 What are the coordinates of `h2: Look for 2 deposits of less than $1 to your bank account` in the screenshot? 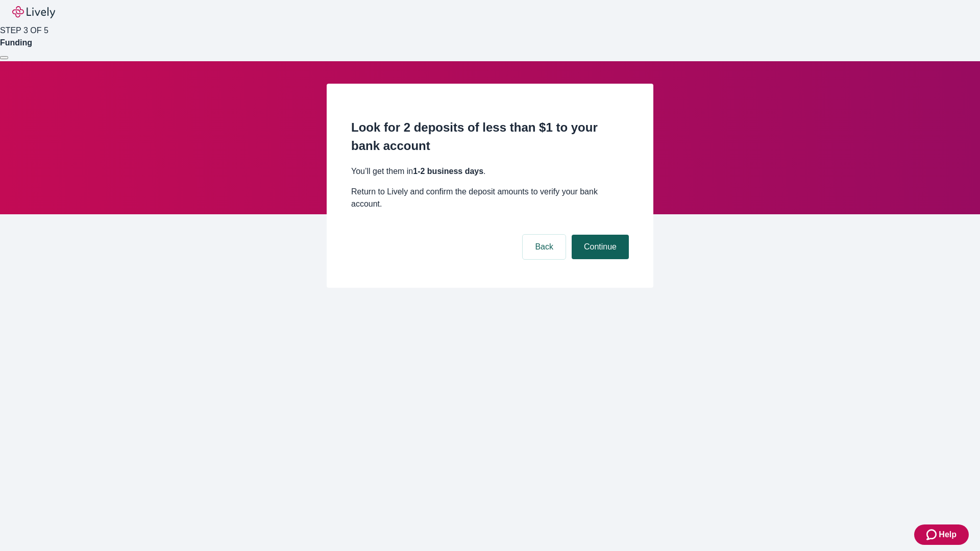 It's located at (490, 137).